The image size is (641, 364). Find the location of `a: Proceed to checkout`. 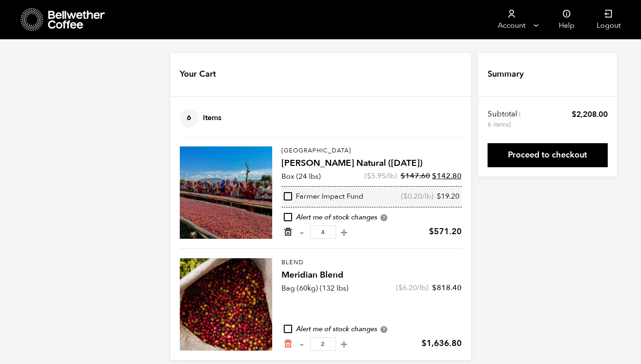

a: Proceed to checkout is located at coordinates (547, 155).